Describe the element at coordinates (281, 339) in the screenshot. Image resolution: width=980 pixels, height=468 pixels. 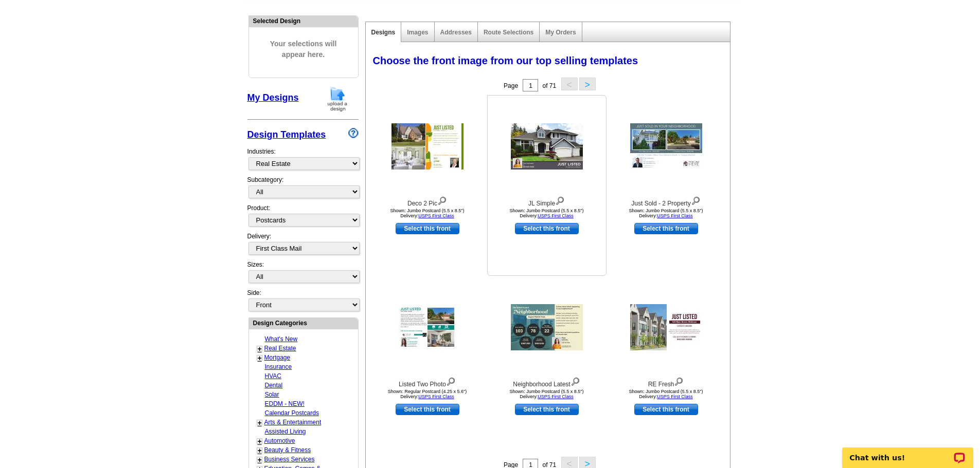
I see `a: What's New` at that location.